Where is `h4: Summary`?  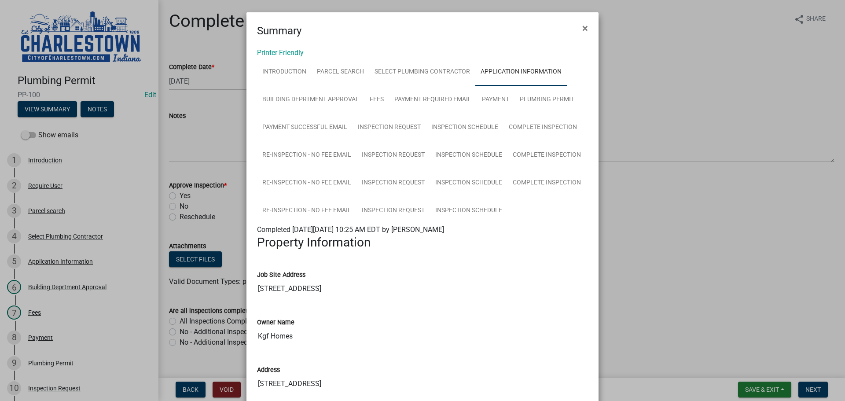 h4: Summary is located at coordinates (279, 31).